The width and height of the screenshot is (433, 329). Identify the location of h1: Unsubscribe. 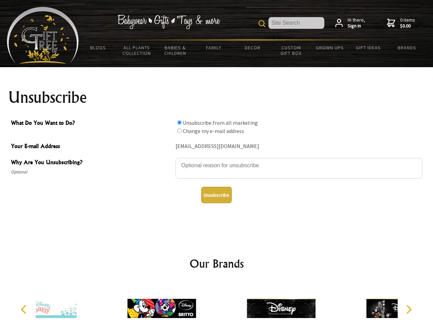
(216, 97).